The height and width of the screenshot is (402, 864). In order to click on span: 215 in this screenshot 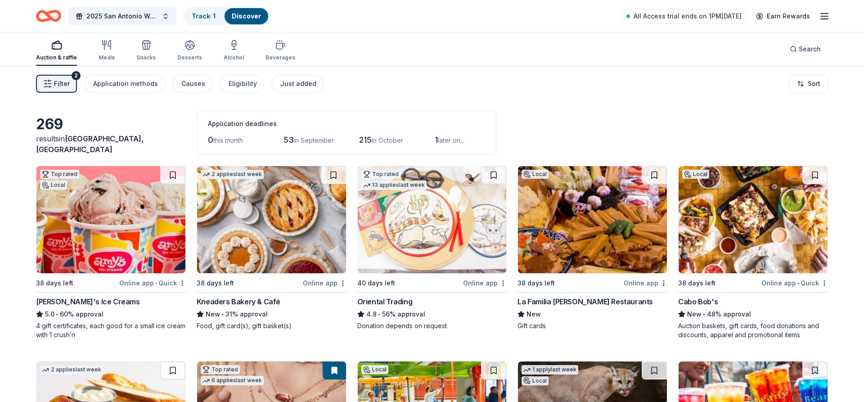, I will do `click(365, 140)`.